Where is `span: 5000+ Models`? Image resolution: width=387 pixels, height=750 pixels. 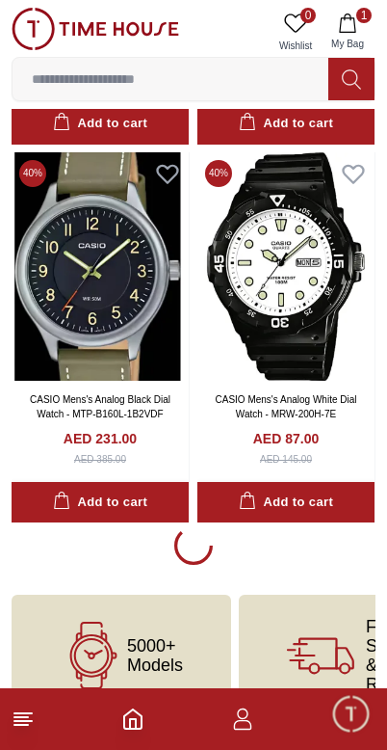
span: 5000+ Models is located at coordinates (155, 655).